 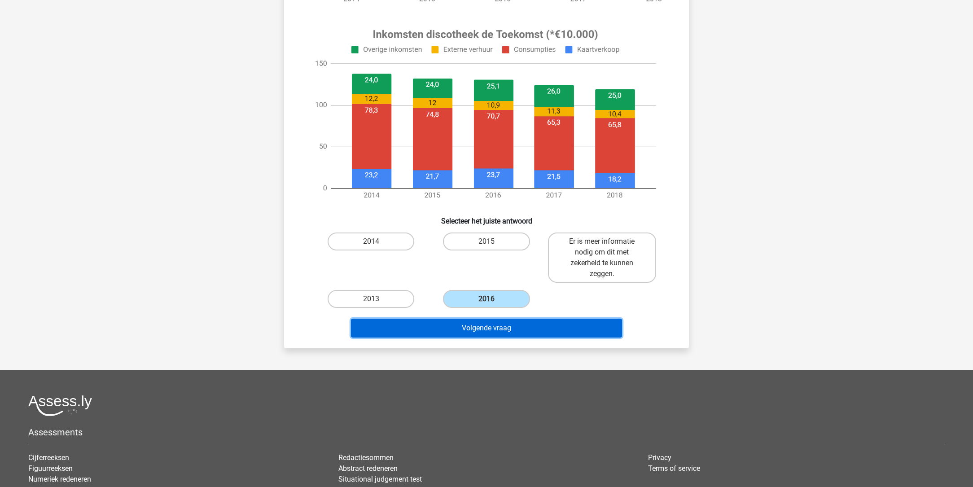 I want to click on label: 2013, so click(x=371, y=299).